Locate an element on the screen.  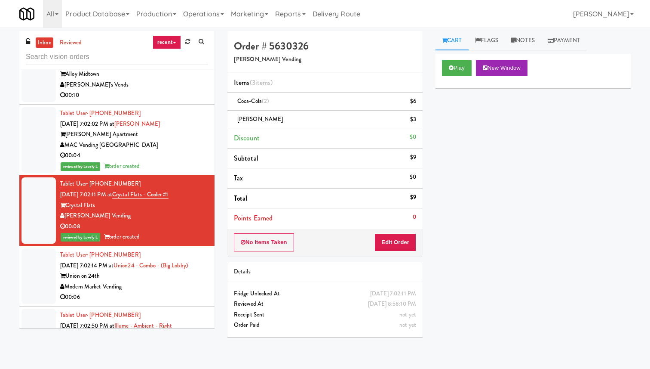
div: Reviewed At is located at coordinates (325, 304).